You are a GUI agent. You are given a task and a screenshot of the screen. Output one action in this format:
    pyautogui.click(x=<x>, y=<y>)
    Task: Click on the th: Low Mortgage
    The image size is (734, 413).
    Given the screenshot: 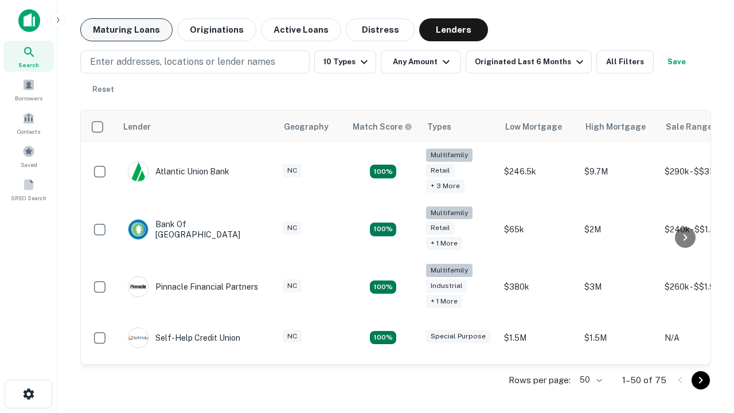 What is the action you would take?
    pyautogui.click(x=539, y=127)
    